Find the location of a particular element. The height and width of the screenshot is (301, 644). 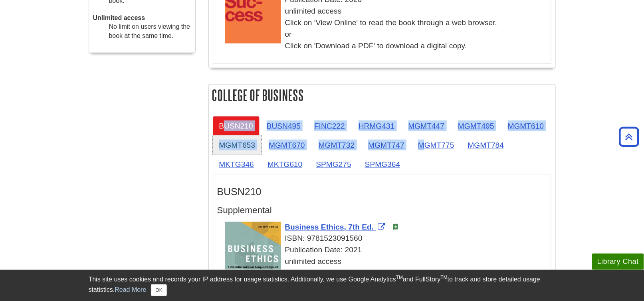

a: Link opens in new window is located at coordinates (336, 227).